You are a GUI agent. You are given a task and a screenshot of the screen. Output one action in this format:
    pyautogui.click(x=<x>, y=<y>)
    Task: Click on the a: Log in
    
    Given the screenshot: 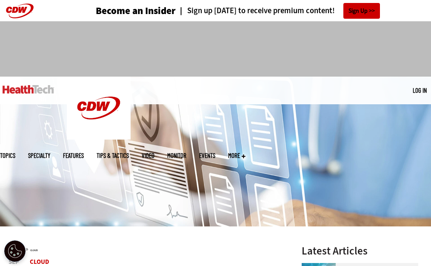 What is the action you would take?
    pyautogui.click(x=420, y=90)
    